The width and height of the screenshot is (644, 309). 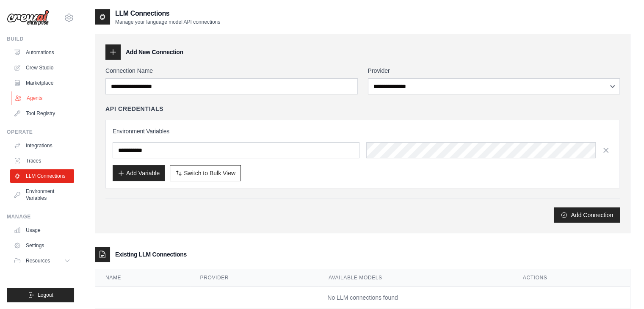 I want to click on h2: LLM Connections, so click(x=168, y=14).